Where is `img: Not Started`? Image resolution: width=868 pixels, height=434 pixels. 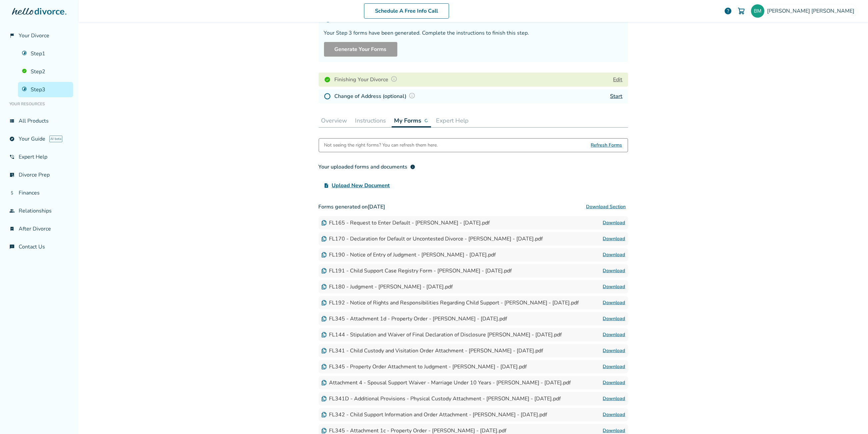
img: Not Started is located at coordinates (327, 96).